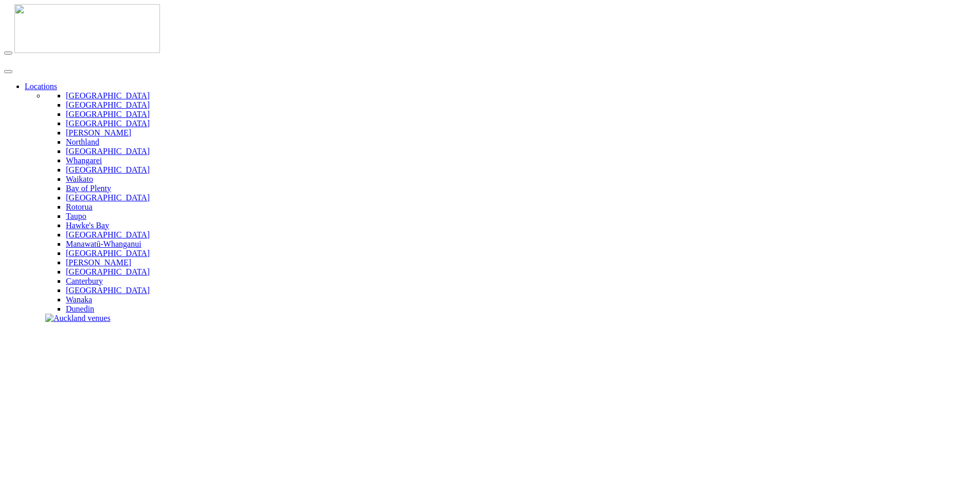  What do you see at coordinates (79, 179) in the screenshot?
I see `a: Waikato` at bounding box center [79, 179].